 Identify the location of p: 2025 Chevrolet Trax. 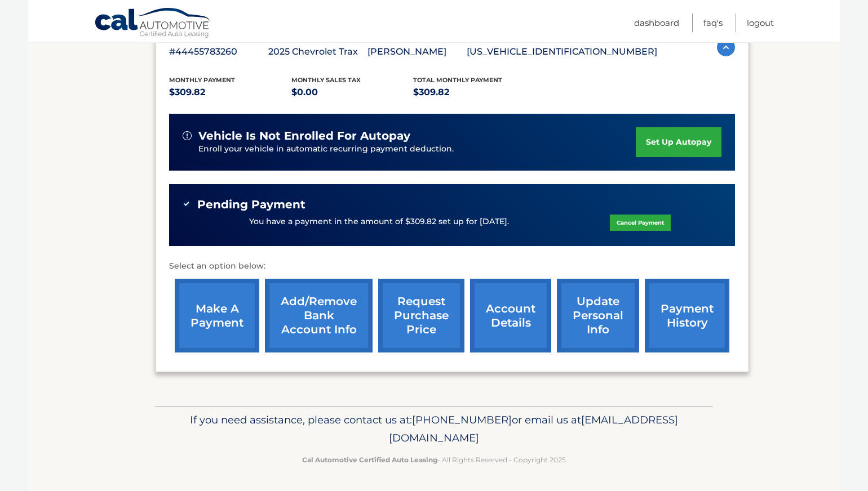
(318, 52).